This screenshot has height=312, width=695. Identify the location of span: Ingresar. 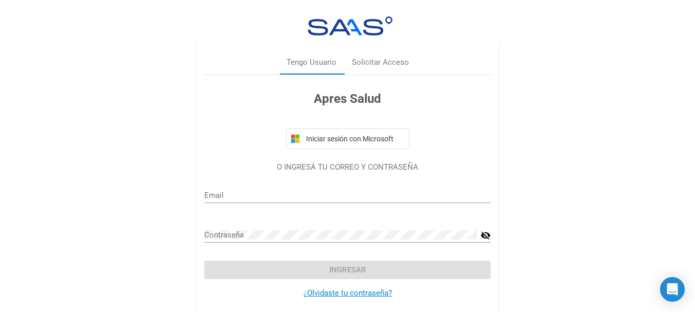
(348, 270).